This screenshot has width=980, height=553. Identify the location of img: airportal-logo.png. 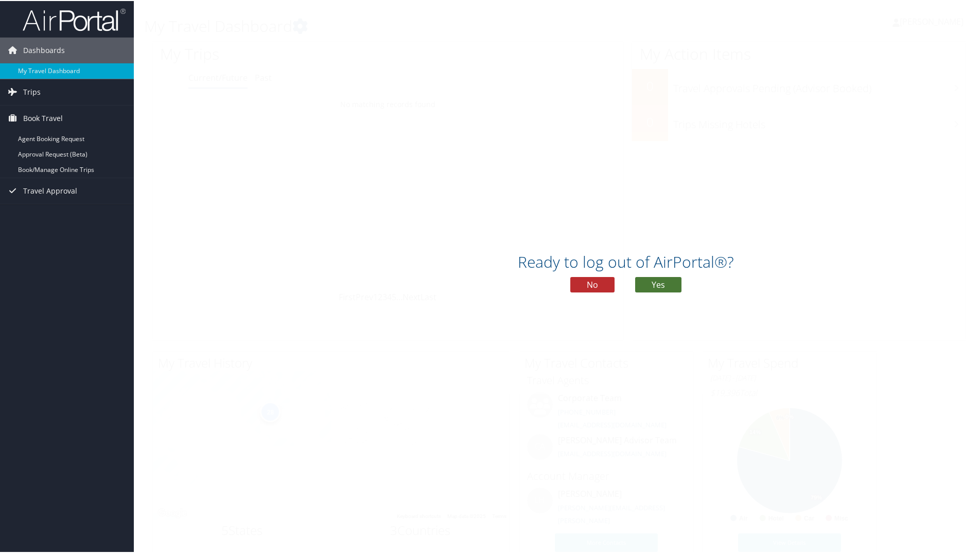
(74, 19).